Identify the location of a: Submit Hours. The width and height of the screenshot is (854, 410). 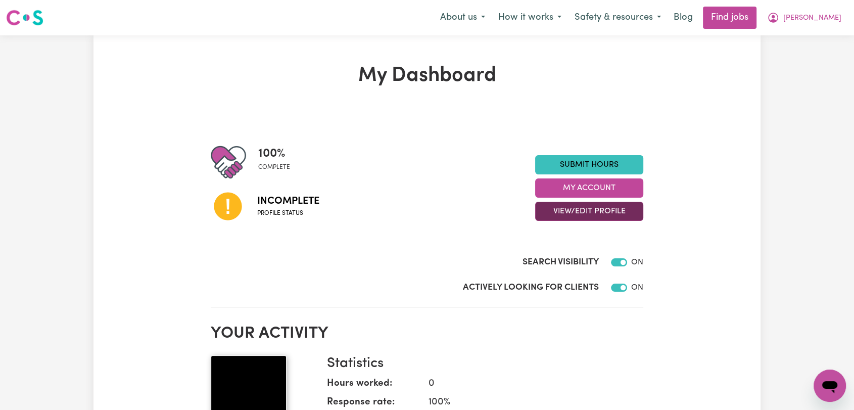
(589, 165).